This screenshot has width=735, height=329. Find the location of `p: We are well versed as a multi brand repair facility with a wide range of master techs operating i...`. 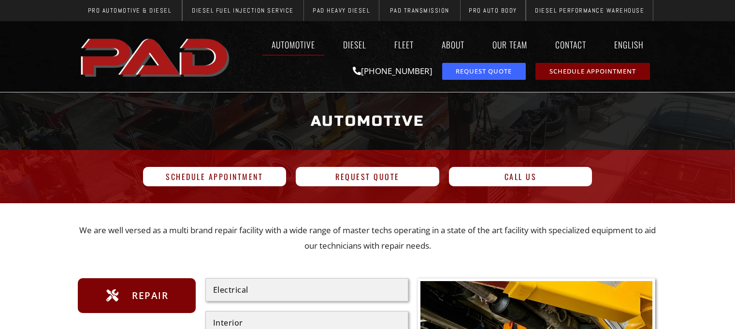

p: We are well versed as a multi brand repair facility with a wide range of master techs operating i... is located at coordinates (368, 238).